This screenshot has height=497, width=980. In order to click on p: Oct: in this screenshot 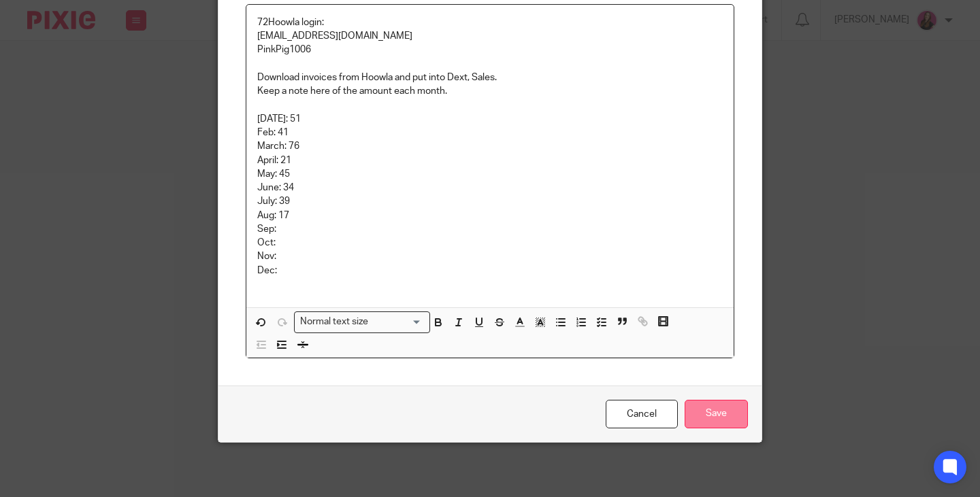, I will do `click(490, 243)`.